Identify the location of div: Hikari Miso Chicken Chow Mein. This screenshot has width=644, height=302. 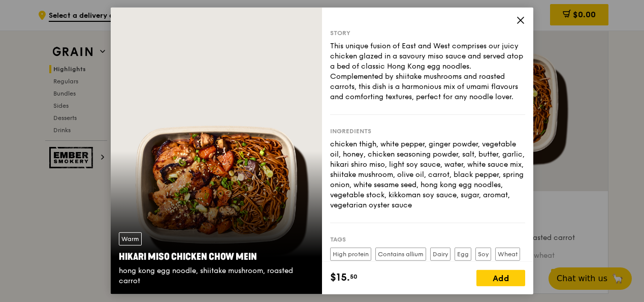
(217, 256).